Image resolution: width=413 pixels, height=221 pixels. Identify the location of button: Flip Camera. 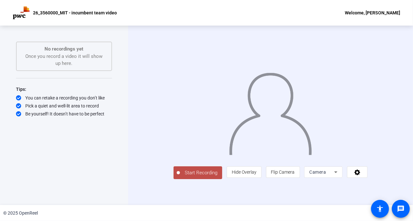
(283, 172).